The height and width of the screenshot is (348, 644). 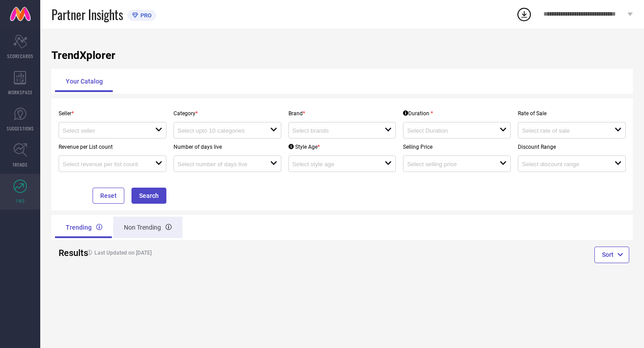 I want to click on p: Brand, so click(x=342, y=114).